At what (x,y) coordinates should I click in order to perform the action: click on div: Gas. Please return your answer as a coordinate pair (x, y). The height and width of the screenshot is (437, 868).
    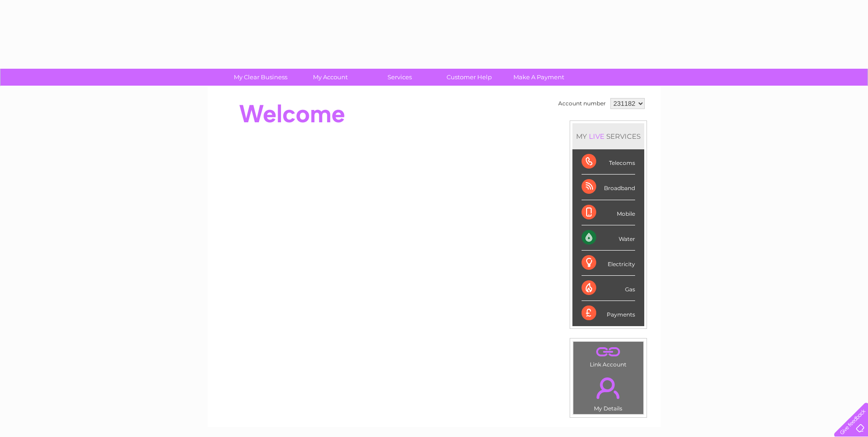
    Looking at the image, I should click on (608, 288).